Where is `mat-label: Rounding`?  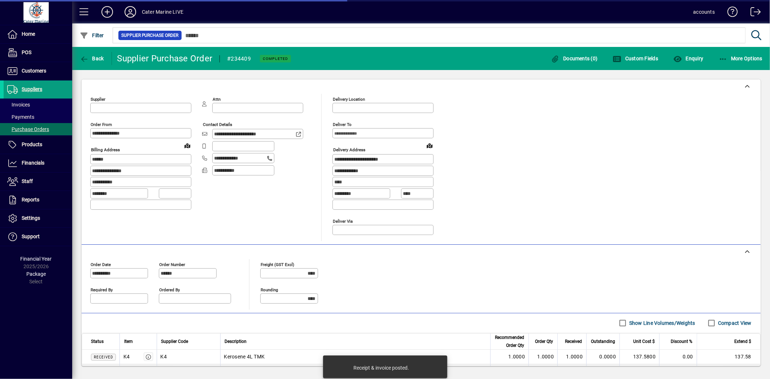 mat-label: Rounding is located at coordinates (269, 289).